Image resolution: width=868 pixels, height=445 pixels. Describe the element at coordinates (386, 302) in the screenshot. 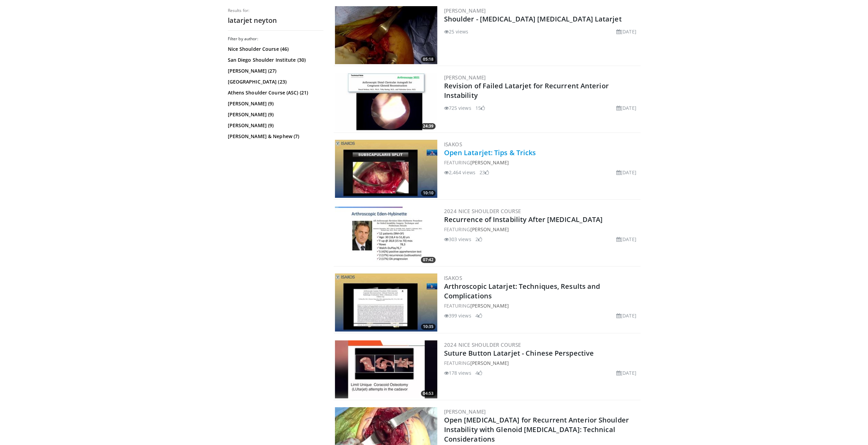

I see `a: 10:35` at that location.